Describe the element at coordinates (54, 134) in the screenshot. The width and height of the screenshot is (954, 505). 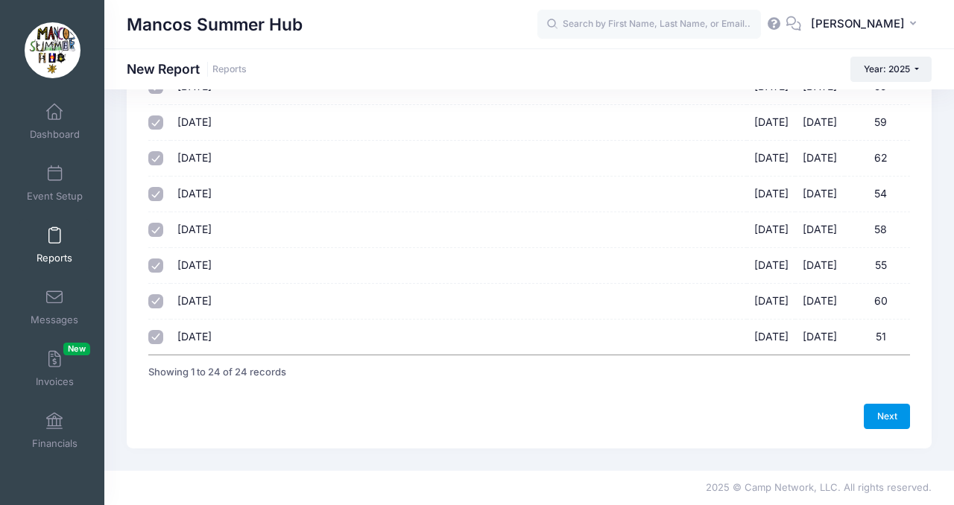
I see `span: Dashboard` at that location.